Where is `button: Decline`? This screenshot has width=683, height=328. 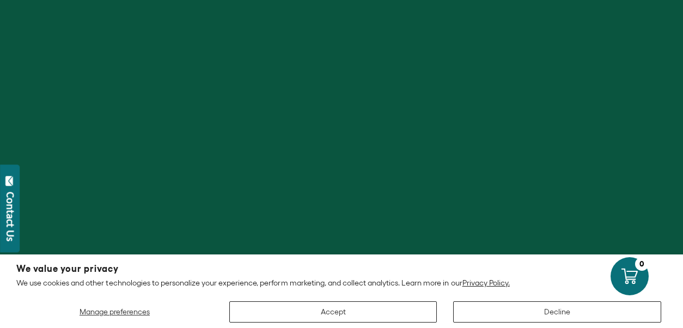
button: Decline is located at coordinates (557, 311).